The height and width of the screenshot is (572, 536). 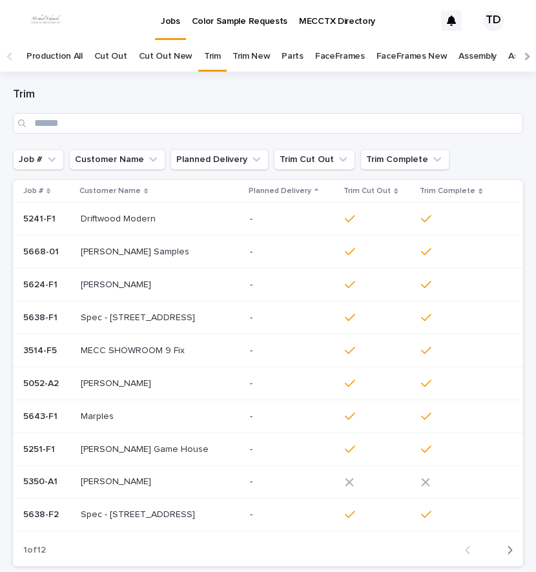 What do you see at coordinates (42, 250) in the screenshot?
I see `p: 5668-01` at bounding box center [42, 250].